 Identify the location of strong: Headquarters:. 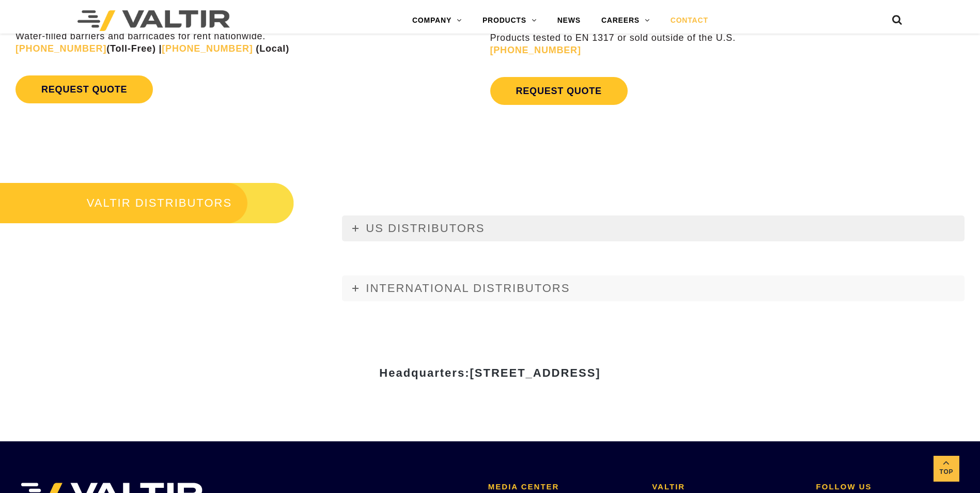
(490, 373).